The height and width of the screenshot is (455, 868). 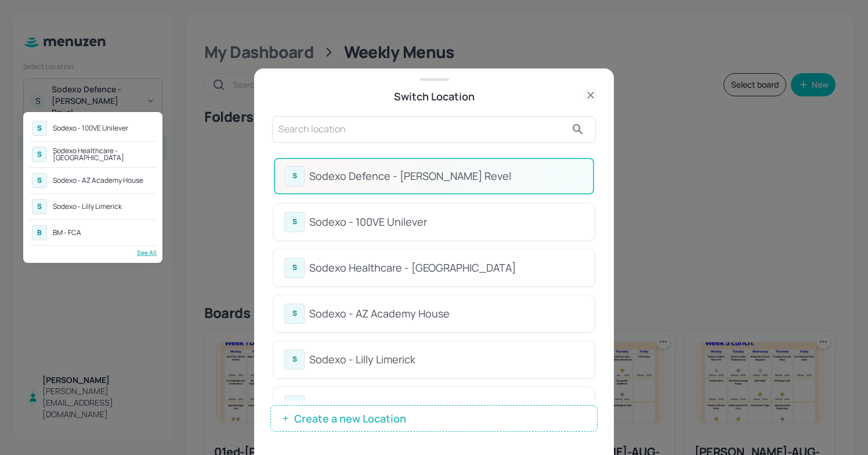 What do you see at coordinates (91, 128) in the screenshot?
I see `div: Sodexo - 100VE Unilever` at bounding box center [91, 128].